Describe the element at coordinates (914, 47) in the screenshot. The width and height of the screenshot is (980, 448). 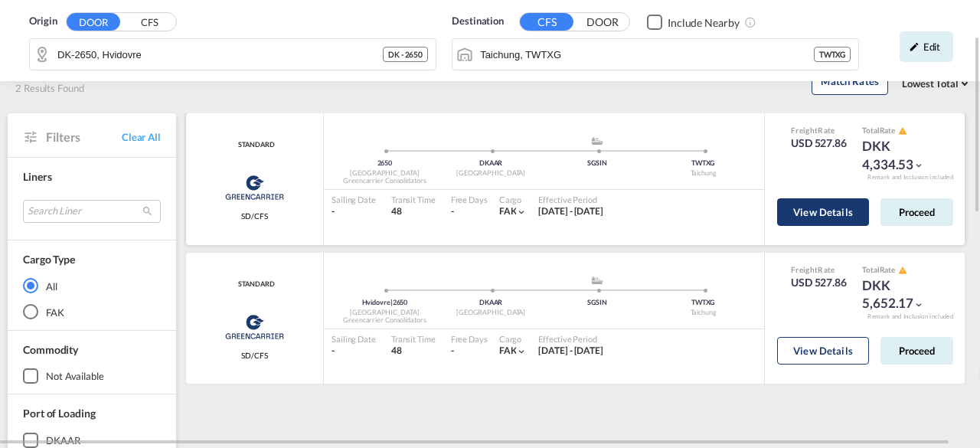
I see `md-icon: icon-pencil` at that location.